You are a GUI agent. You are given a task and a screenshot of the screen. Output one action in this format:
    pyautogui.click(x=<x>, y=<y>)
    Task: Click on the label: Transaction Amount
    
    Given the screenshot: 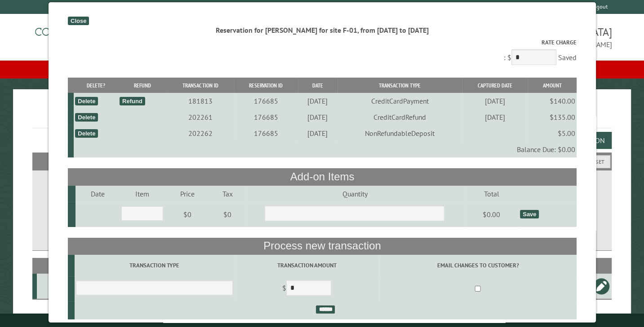 What is the action you would take?
    pyautogui.click(x=307, y=265)
    